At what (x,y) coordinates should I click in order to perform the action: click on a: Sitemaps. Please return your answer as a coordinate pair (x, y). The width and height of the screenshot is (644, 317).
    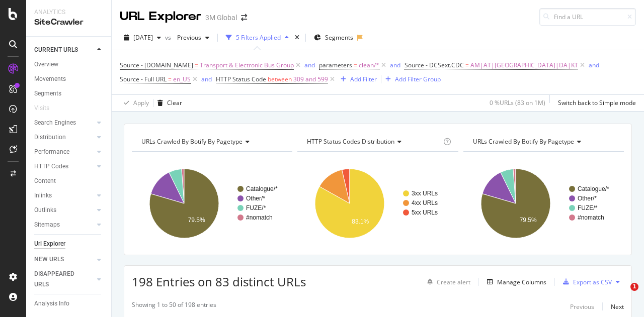
    Looking at the image, I should click on (64, 225).